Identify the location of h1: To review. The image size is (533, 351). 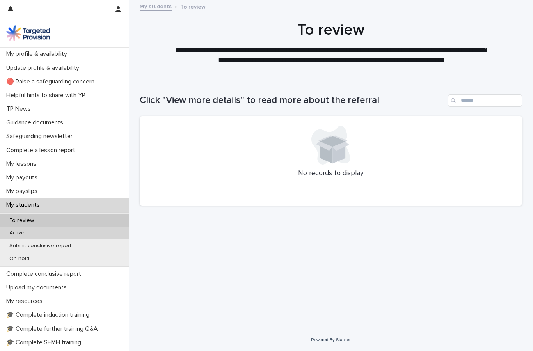
(331, 30).